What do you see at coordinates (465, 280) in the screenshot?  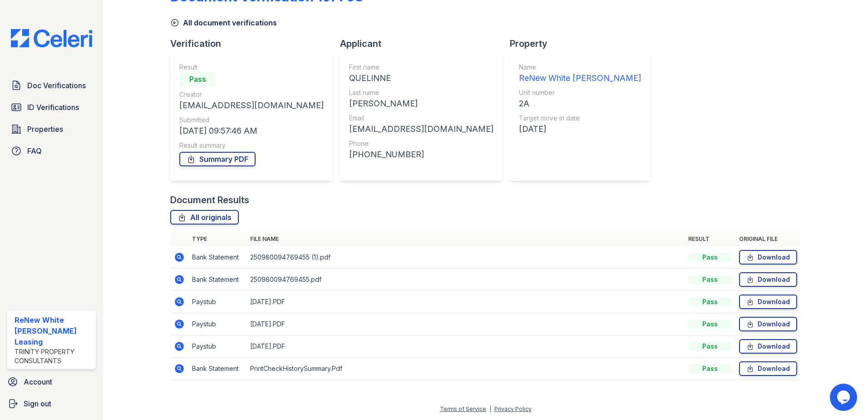 I see `td: 250980094769455.pdf` at bounding box center [465, 280].